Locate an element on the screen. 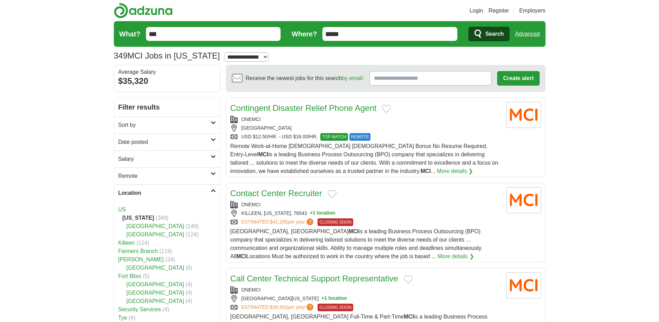 This screenshot has height=322, width=659. a: by email is located at coordinates (352, 78).